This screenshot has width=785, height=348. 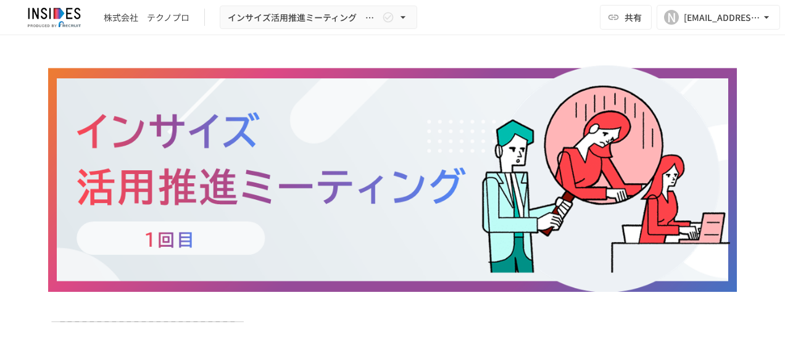 I want to click on span: インサイズ活用推進ミーティング ～1回目～, so click(x=304, y=17).